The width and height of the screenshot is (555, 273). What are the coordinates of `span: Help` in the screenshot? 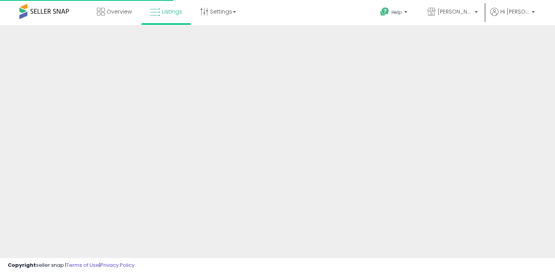 It's located at (397, 12).